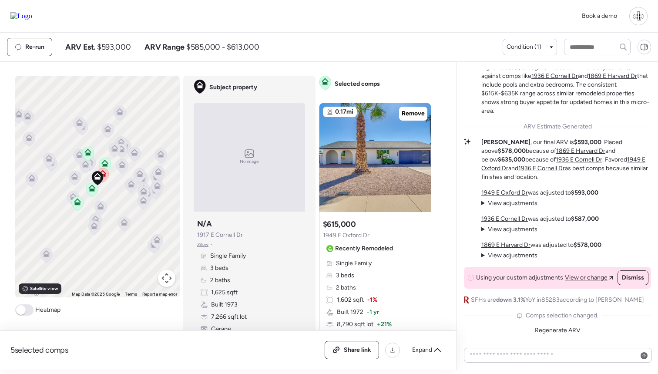  What do you see at coordinates (524, 47) in the screenshot?
I see `span: Condition (1)` at bounding box center [524, 47].